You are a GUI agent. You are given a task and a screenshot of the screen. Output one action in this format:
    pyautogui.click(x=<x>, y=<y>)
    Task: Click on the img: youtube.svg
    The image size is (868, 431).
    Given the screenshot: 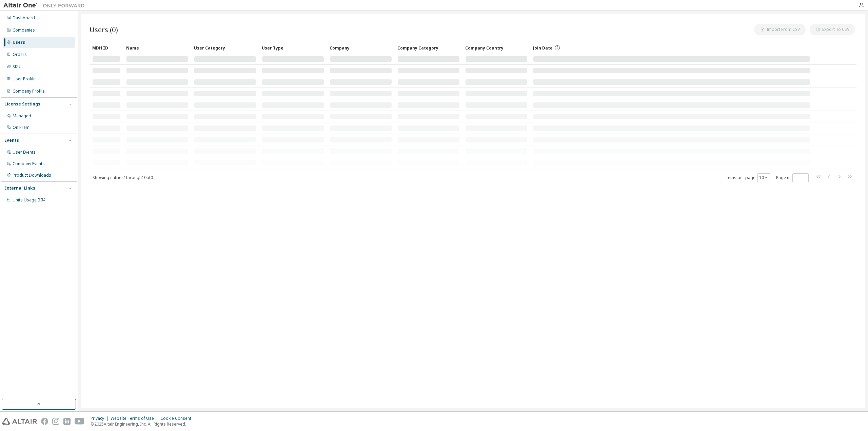 What is the action you would take?
    pyautogui.click(x=79, y=421)
    